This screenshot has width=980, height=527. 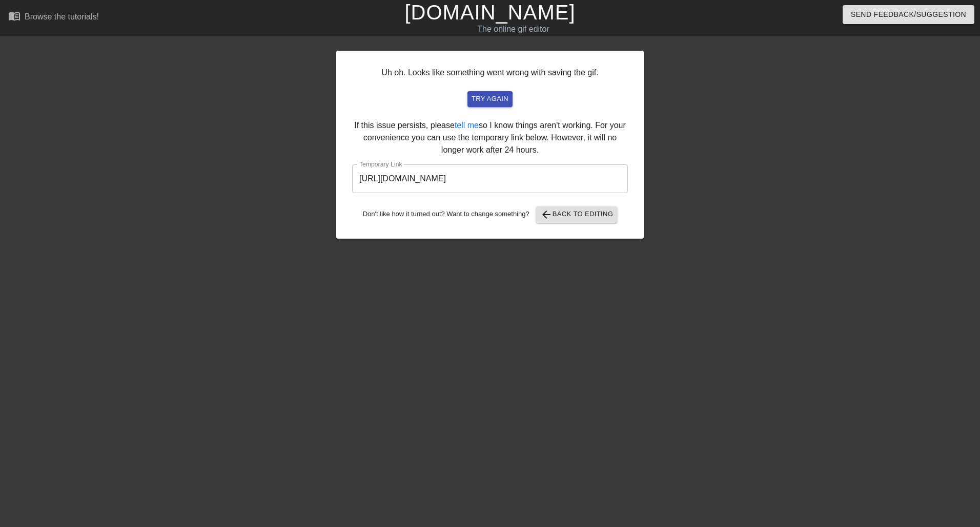 I want to click on button: try again, so click(x=490, y=99).